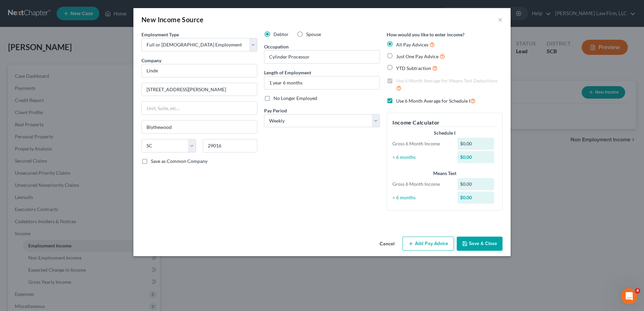 This screenshot has height=311, width=644. Describe the element at coordinates (277, 46) in the screenshot. I see `label: Occupation` at that location.